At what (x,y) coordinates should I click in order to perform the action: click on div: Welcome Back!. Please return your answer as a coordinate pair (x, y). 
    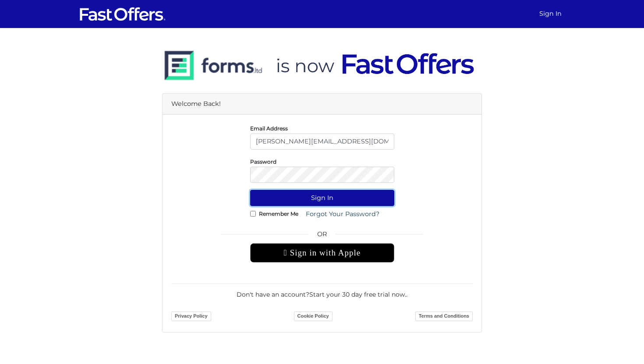
    Looking at the image, I should click on (322, 104).